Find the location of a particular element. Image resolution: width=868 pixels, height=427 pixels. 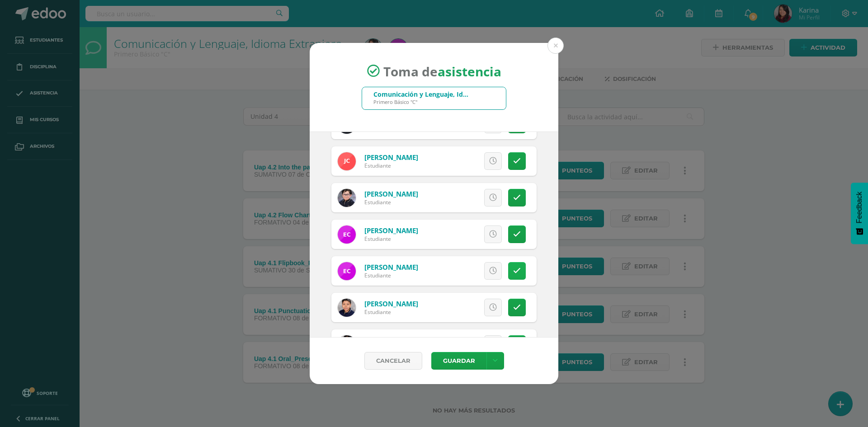

span: Feedback is located at coordinates (860, 208).